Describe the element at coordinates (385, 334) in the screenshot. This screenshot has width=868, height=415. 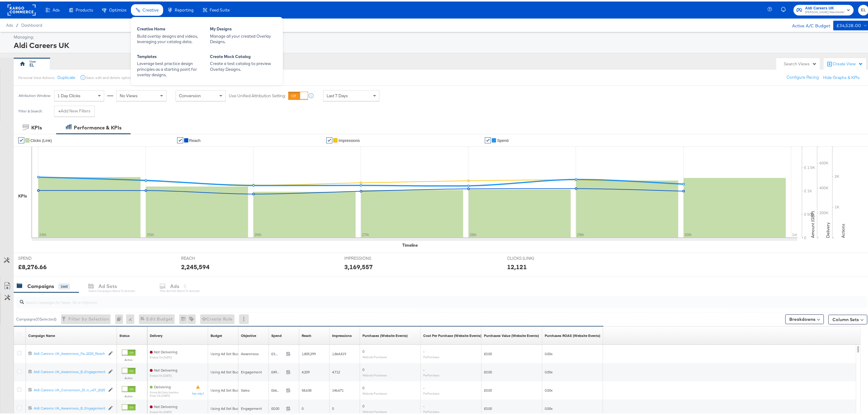
I see `a: The number of times a purchase was made tracked by your Custom Audience pixel on your website aft...` at that location.